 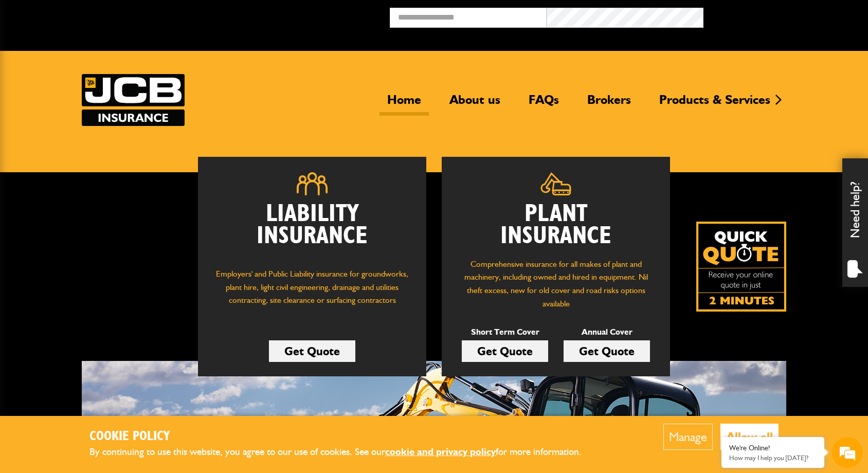 What do you see at coordinates (312, 292) in the screenshot?
I see `p: Employers' and Public Liability insurance for groundworks, plant hire, light civil engineering, d...` at bounding box center [312, 292].